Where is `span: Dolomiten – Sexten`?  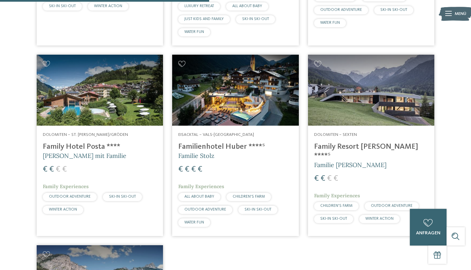 span: Dolomiten – Sexten is located at coordinates (335, 134).